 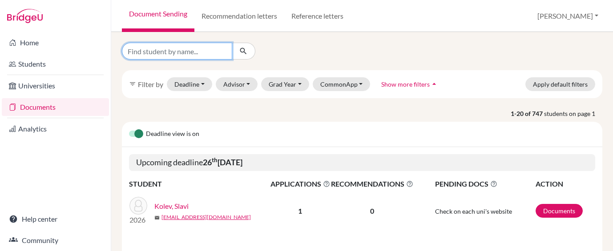 What do you see at coordinates (190, 84) in the screenshot?
I see `button: Deadline` at bounding box center [190, 84].